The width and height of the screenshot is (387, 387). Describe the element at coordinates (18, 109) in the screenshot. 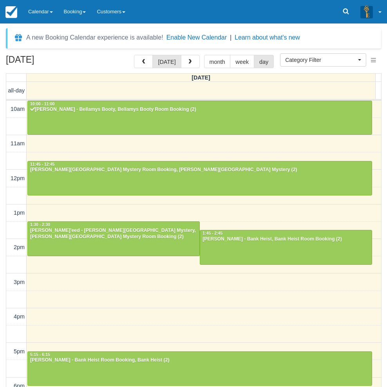

I see `span: 10am` at that location.